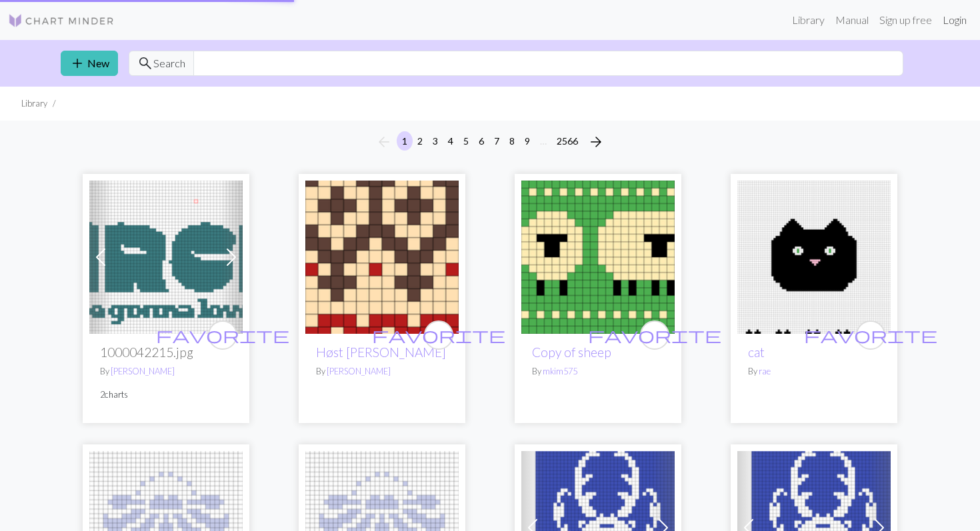  Describe the element at coordinates (34, 103) in the screenshot. I see `li: Library` at that location.